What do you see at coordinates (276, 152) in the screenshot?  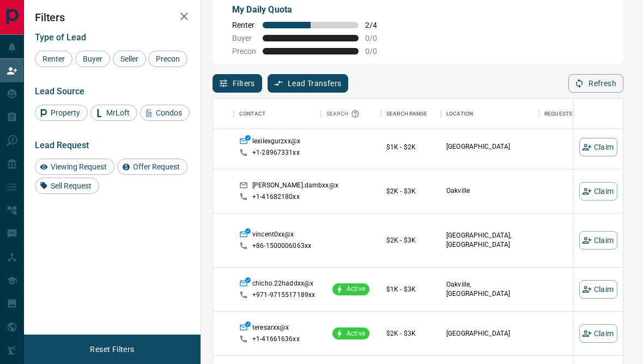 I see `p: +1- 28967331xx` at bounding box center [276, 152].